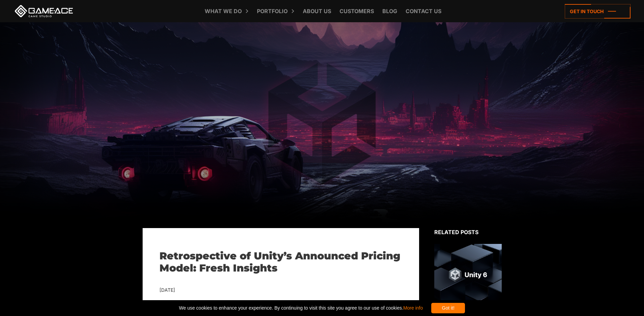  I want to click on img: Related, so click(468, 275).